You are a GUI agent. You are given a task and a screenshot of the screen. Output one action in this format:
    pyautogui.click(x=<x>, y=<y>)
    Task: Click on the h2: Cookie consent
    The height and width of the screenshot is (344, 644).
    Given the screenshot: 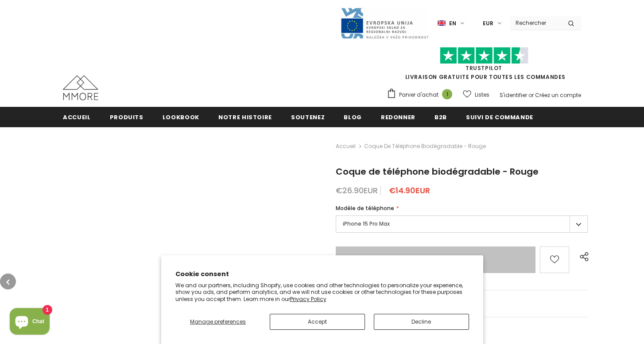 What is the action you would take?
    pyautogui.click(x=322, y=274)
    